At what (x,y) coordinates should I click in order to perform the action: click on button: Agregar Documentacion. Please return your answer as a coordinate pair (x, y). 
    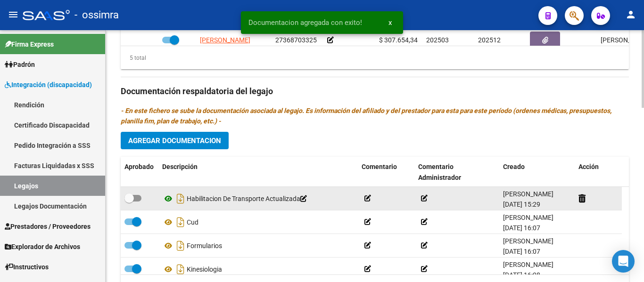
    Looking at the image, I should click on (174, 140).